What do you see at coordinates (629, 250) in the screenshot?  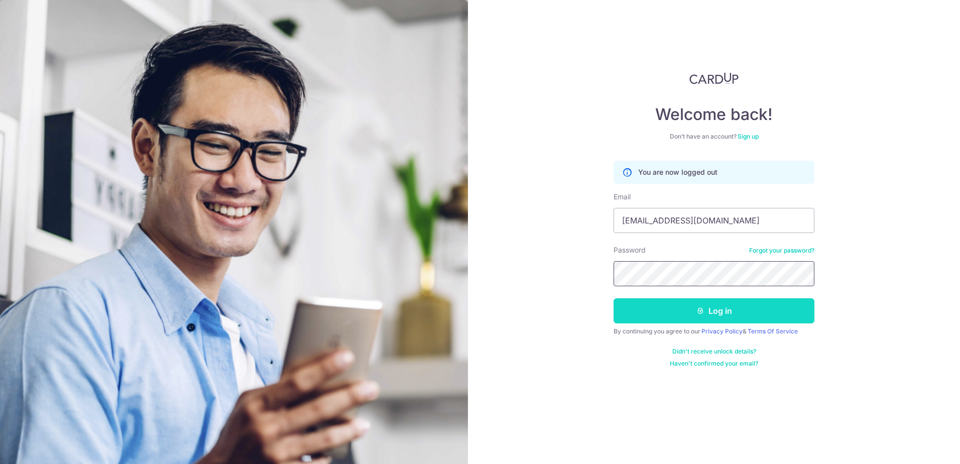 I see `label: Password` at bounding box center [629, 250].